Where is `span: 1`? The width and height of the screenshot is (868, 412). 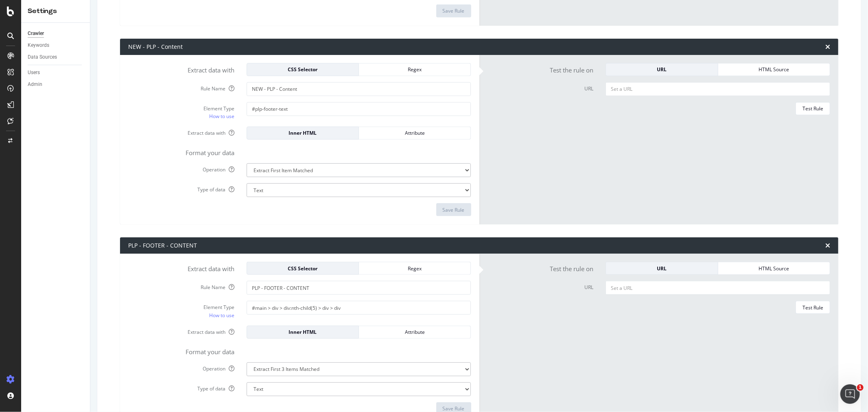 span: 1 is located at coordinates (861, 387).